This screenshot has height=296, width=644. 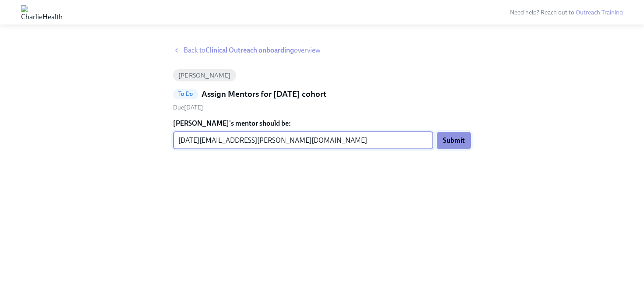 I want to click on input: Enter their work email address, so click(x=303, y=140).